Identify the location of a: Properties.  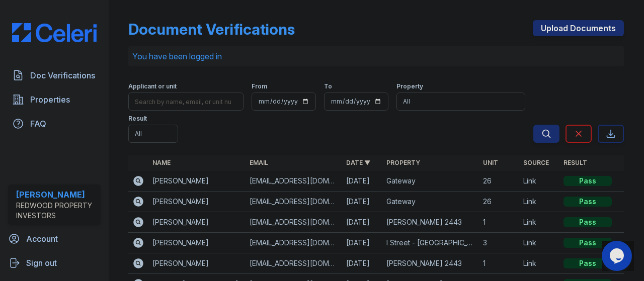
(54, 100).